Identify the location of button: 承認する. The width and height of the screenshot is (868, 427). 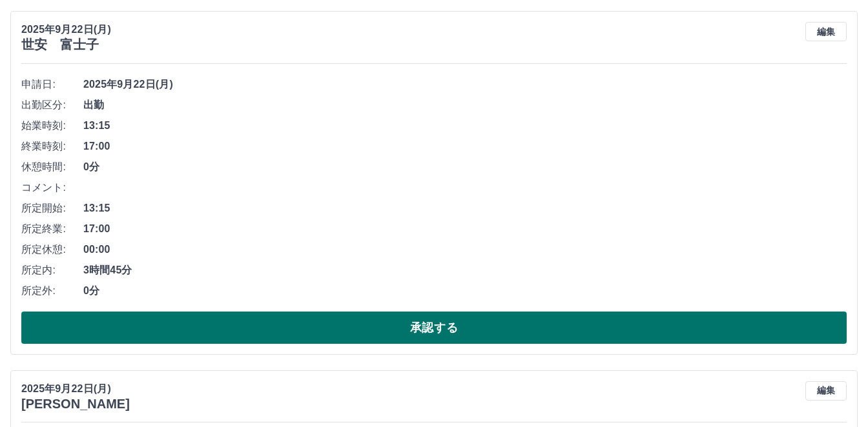
(434, 328).